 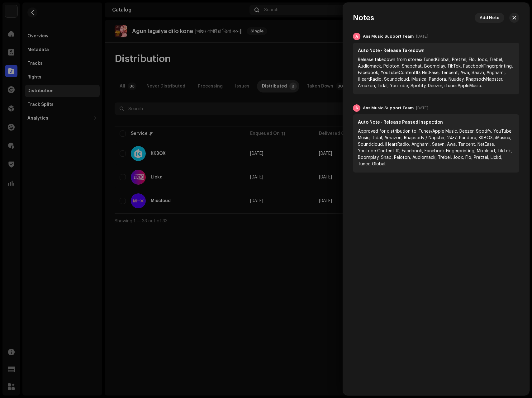 I want to click on div: Approved for distribution to iTunes/Apple Music, Deezer, Spotify, YouTube Music, Tidal, Amazon, R..., so click(x=436, y=148).